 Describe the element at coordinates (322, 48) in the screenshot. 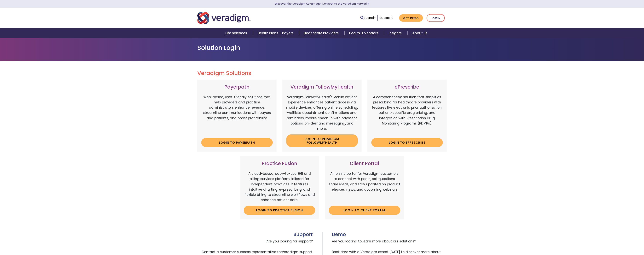

I see `h1: Solution Login` at that location.